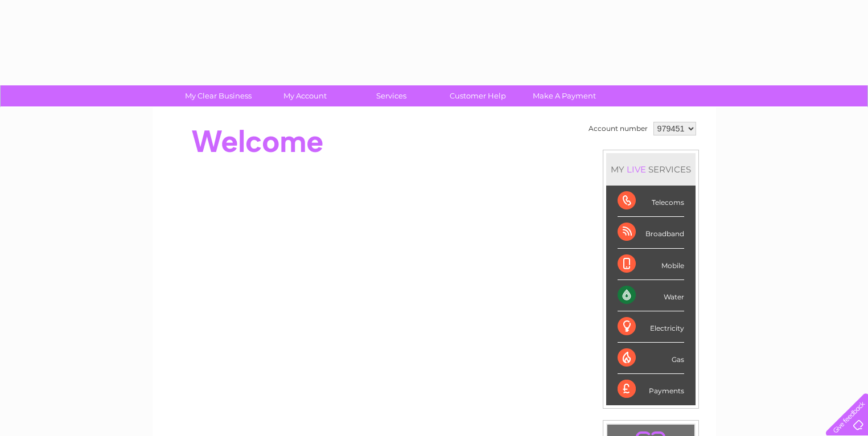 The width and height of the screenshot is (868, 436). I want to click on div: Gas, so click(650, 358).